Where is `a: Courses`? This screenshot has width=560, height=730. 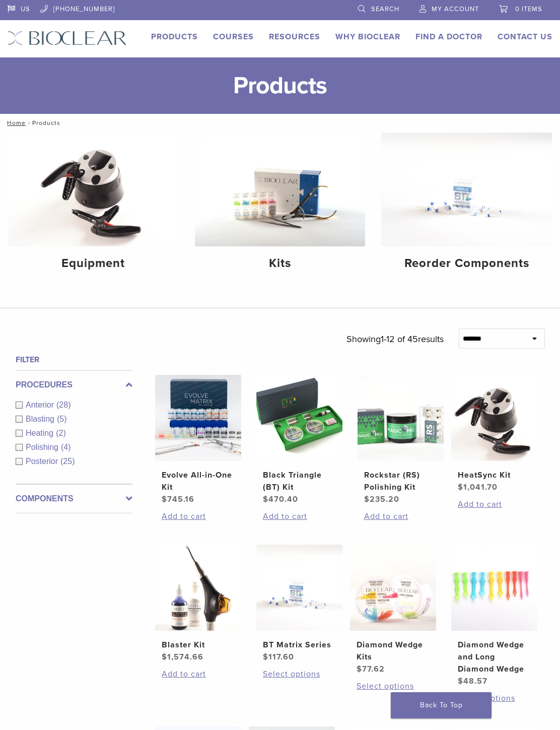 a: Courses is located at coordinates (233, 37).